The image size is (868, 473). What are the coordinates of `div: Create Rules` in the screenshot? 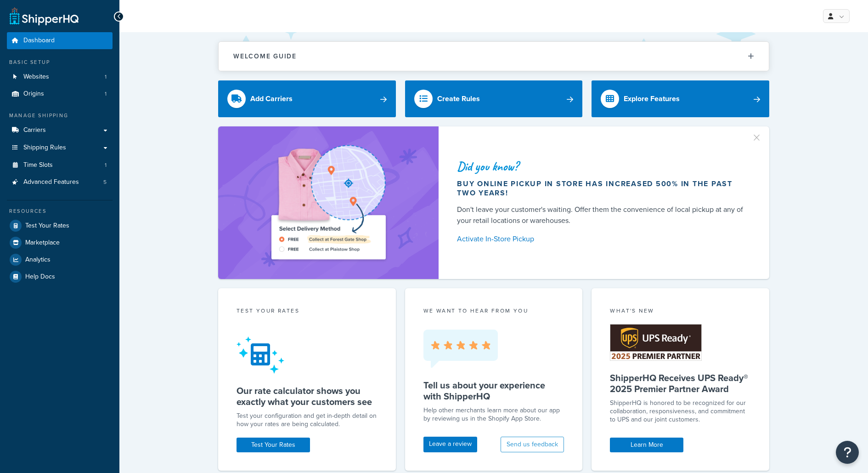 It's located at (458, 99).